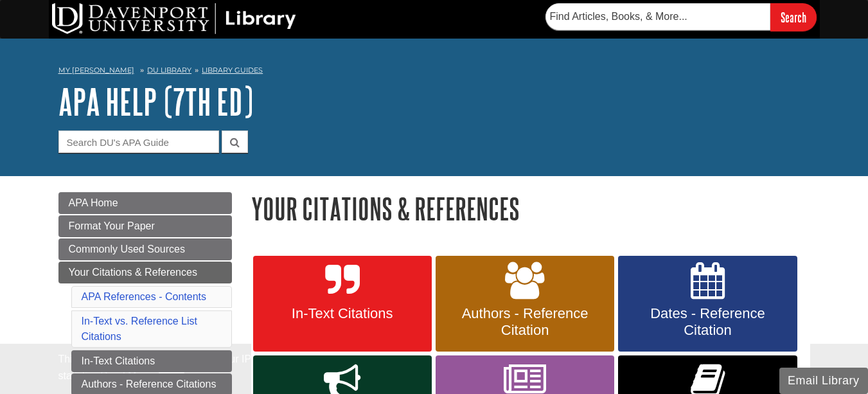 The height and width of the screenshot is (394, 868). I want to click on input: Find Articles, Books, & More..., so click(658, 17).